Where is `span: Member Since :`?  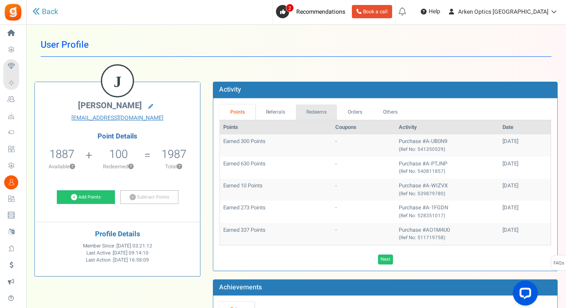
span: Member Since : is located at coordinates (117, 246).